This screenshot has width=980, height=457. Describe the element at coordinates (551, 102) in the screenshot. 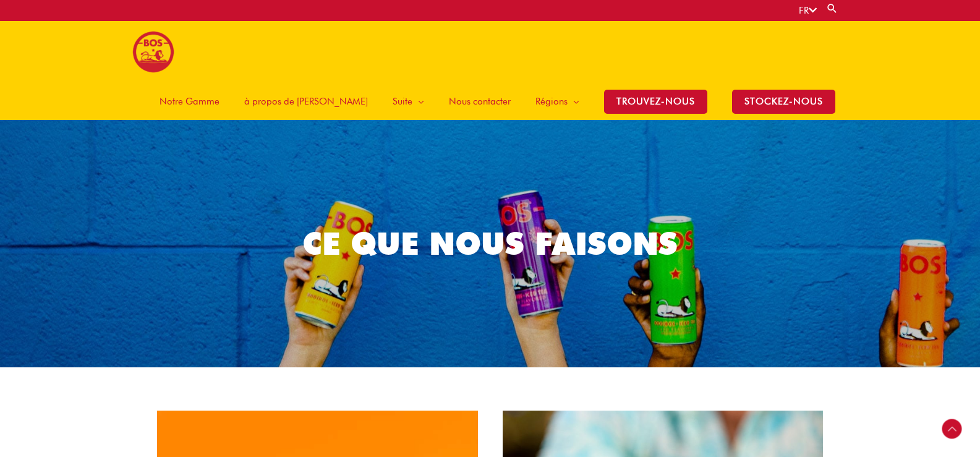

I see `span: Régions` at that location.